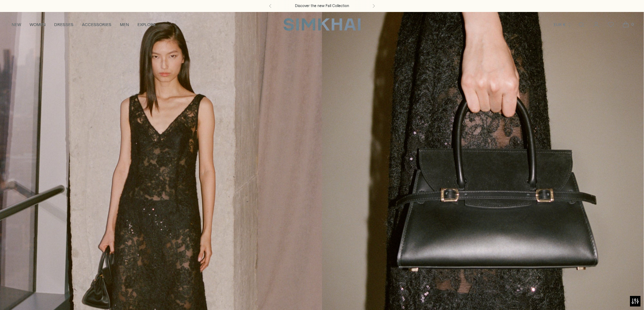  Describe the element at coordinates (322, 6) in the screenshot. I see `a: Discover the new Fall Collection` at that location.